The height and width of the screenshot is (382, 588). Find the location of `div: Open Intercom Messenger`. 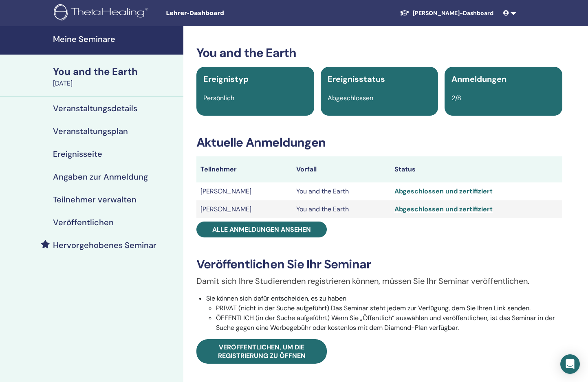

div: Open Intercom Messenger is located at coordinates (570, 364).